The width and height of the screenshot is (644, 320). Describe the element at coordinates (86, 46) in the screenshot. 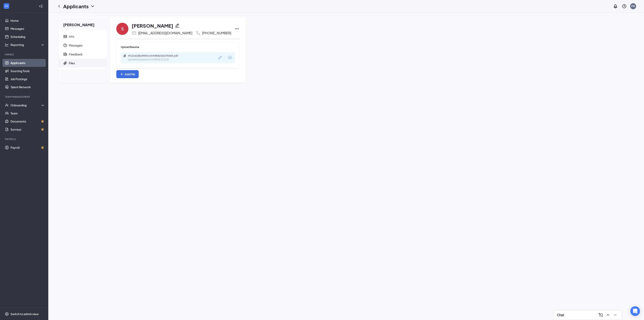

I see `span: Messages` at that location.